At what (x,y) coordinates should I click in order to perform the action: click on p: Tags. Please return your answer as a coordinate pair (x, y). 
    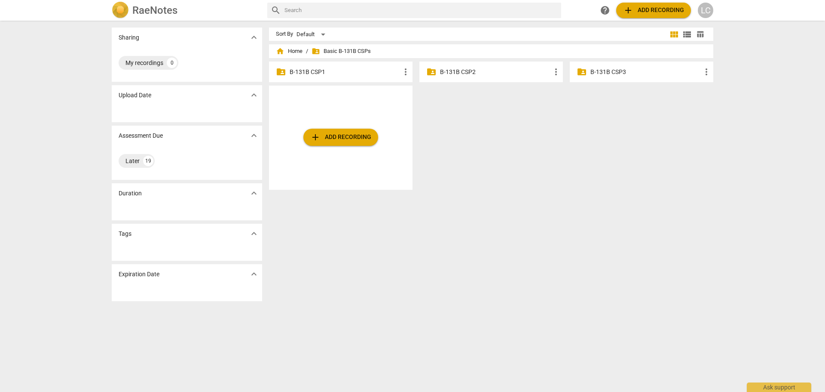
    Looking at the image, I should click on (125, 233).